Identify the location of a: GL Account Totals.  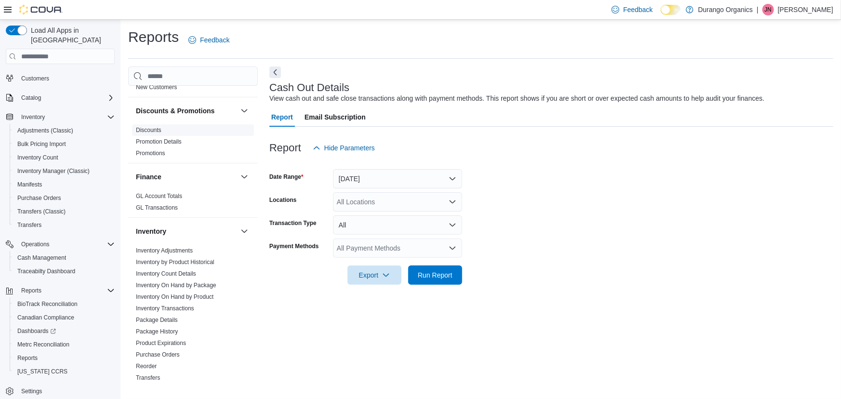
(159, 196).